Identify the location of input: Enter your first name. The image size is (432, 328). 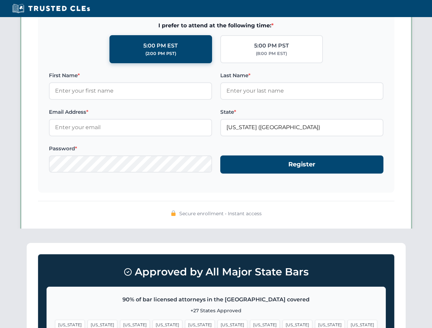
(130, 91).